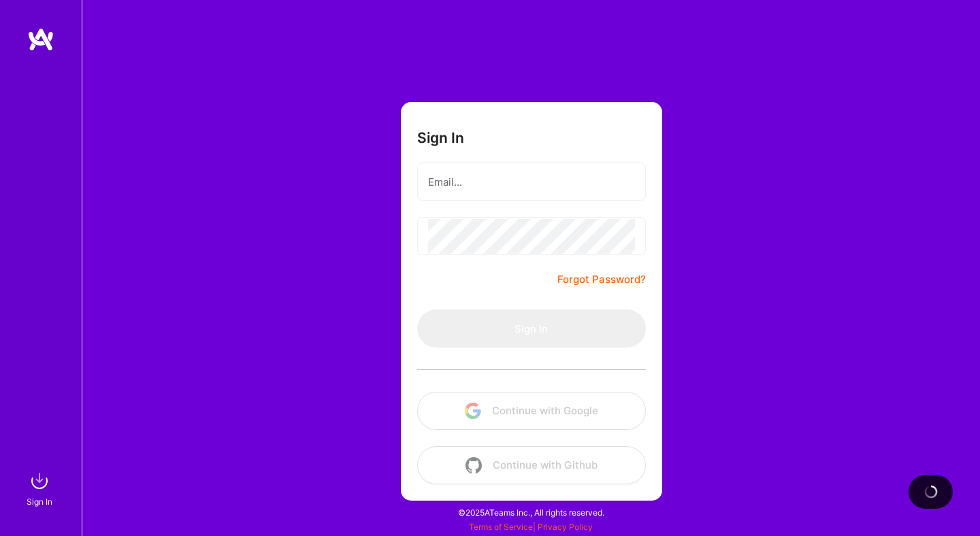  Describe the element at coordinates (532, 411) in the screenshot. I see `button: Continue with Google` at that location.